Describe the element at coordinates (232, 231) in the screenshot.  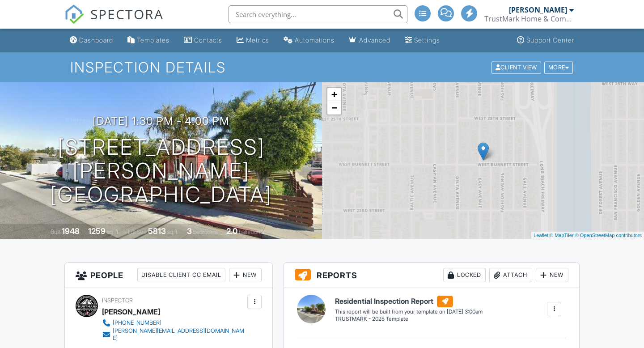
I see `div: 2.0` at that location.